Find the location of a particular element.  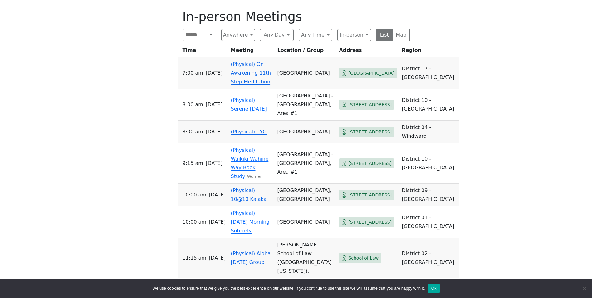

button: List is located at coordinates (385, 35).